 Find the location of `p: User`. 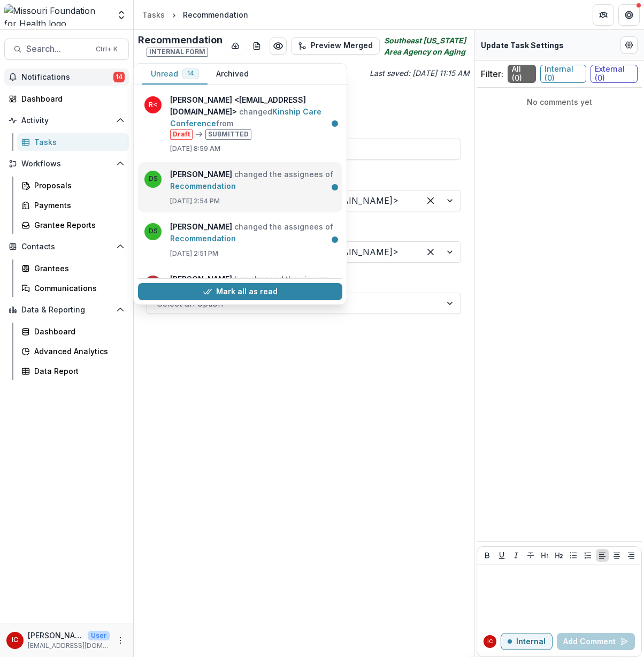

p: User is located at coordinates (99, 635).